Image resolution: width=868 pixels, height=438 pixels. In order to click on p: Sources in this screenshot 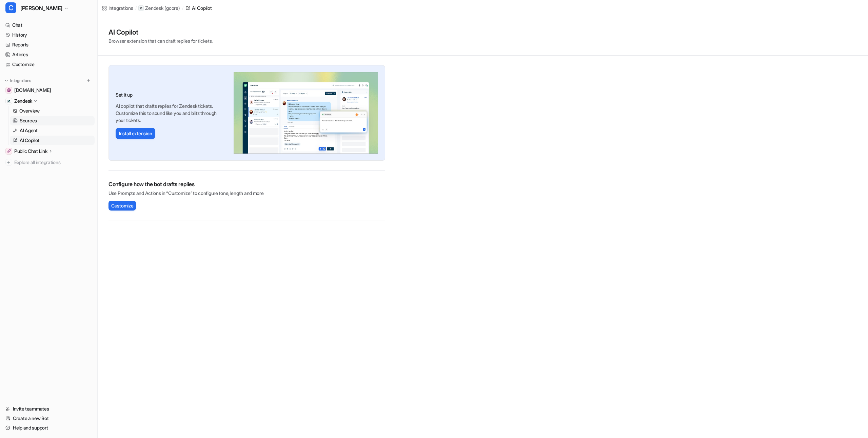, I will do `click(28, 121)`.